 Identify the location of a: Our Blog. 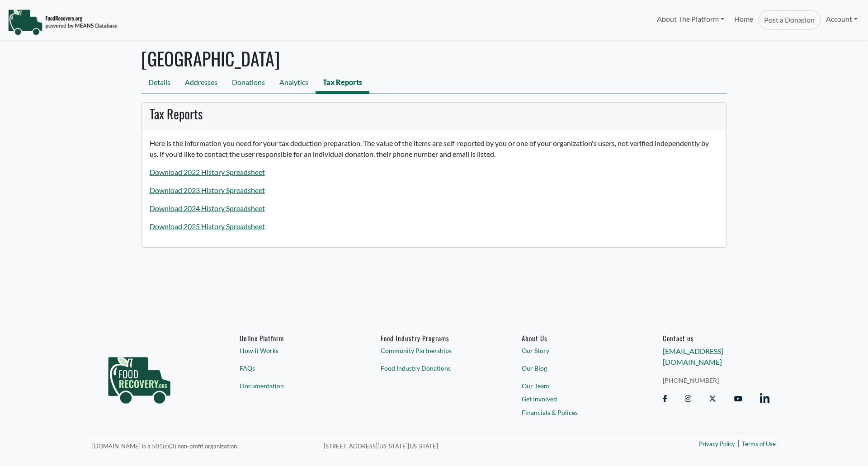
(575, 368).